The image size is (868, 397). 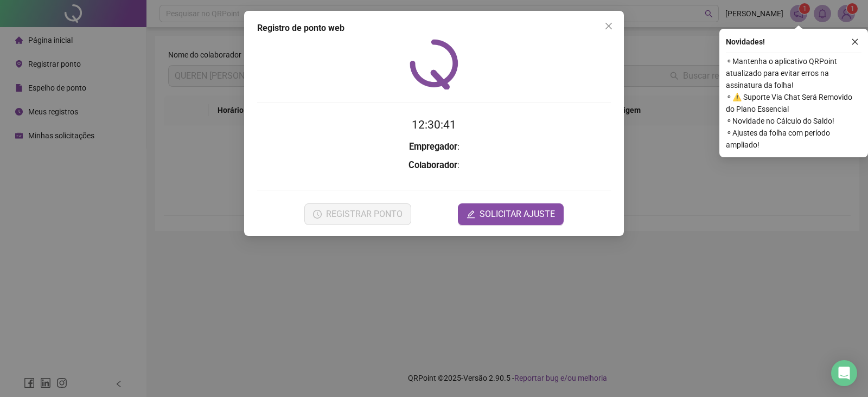 What do you see at coordinates (794, 139) in the screenshot?
I see `span: ⚬ Ajustes da folha com período ampliado!` at bounding box center [794, 139].